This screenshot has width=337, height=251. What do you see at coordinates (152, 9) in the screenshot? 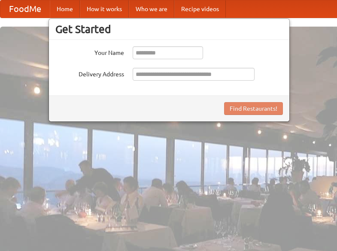
I see `a: Who we are` at bounding box center [152, 9].